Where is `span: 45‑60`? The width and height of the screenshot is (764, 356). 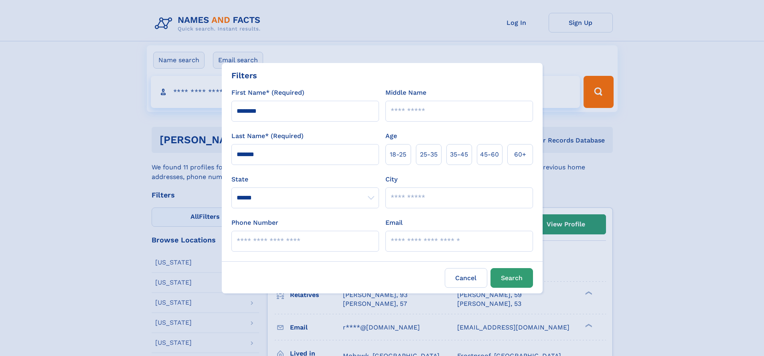
span: 45‑60 is located at coordinates (489, 154).